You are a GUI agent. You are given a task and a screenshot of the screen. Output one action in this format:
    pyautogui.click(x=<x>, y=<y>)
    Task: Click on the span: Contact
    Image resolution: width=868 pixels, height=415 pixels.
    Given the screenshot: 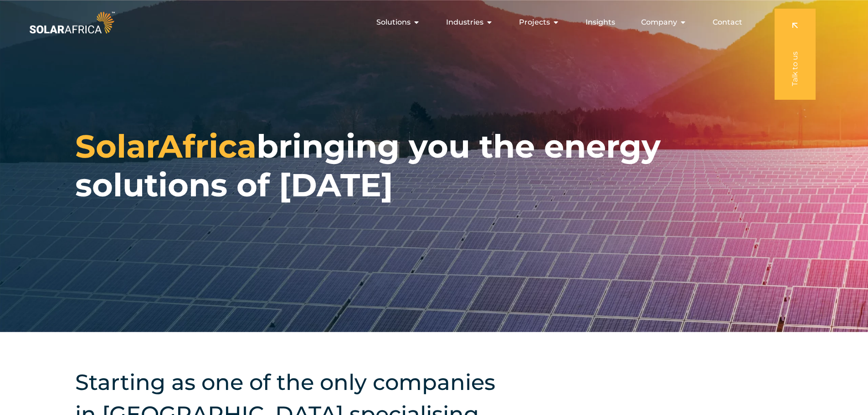 What is the action you would take?
    pyautogui.click(x=728, y=22)
    